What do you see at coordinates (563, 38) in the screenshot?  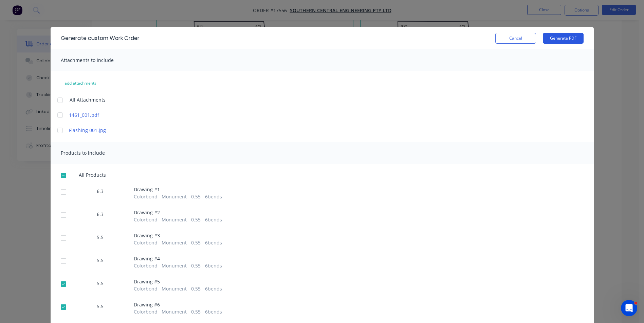 I see `button: Generate PDF` at bounding box center [563, 38].